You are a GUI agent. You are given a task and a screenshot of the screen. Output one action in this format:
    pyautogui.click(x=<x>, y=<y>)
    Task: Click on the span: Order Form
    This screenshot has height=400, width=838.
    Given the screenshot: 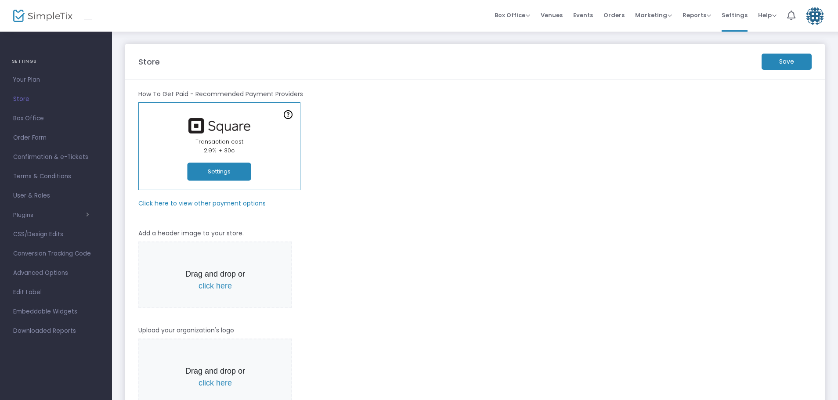 What is the action you would take?
    pyautogui.click(x=56, y=138)
    